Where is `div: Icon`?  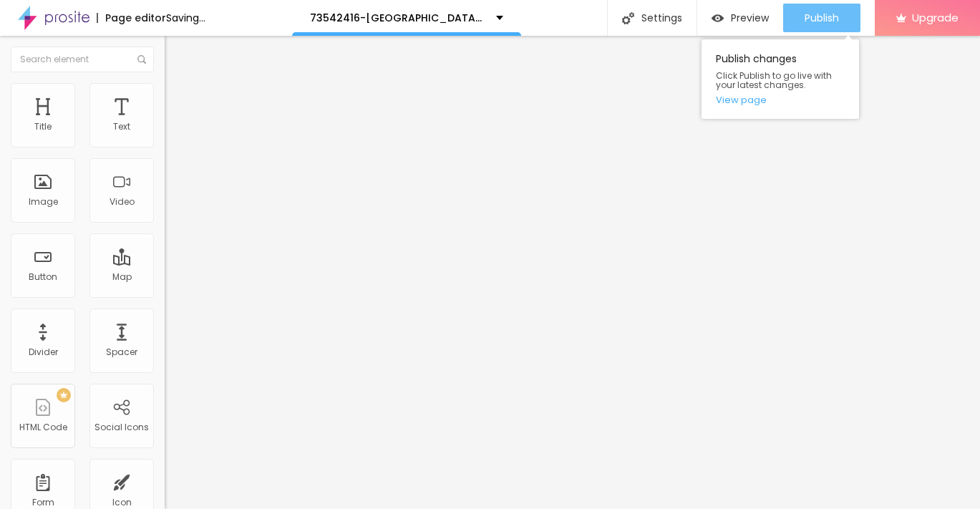
div: Icon is located at coordinates (122, 502).